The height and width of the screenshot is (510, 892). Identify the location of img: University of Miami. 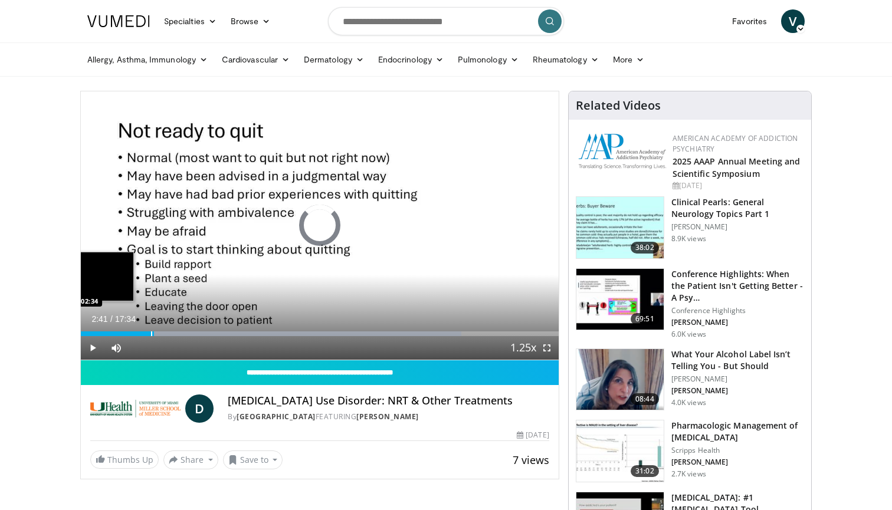
(135, 409).